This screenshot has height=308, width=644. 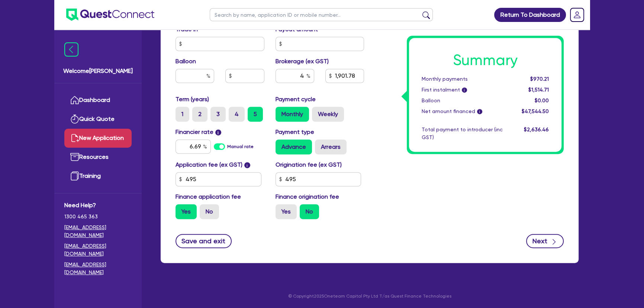 I want to click on label: Monthly, so click(x=292, y=114).